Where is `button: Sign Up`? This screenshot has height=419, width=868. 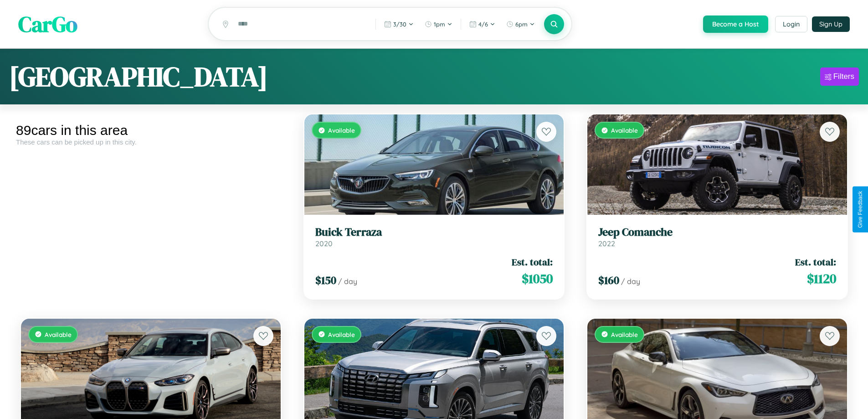 button: Sign Up is located at coordinates (831, 25).